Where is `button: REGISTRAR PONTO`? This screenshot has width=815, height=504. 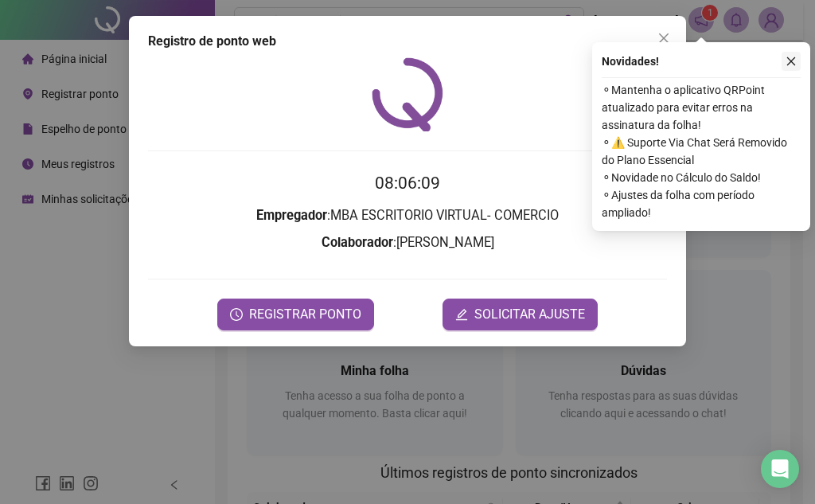 button: REGISTRAR PONTO is located at coordinates (296, 314).